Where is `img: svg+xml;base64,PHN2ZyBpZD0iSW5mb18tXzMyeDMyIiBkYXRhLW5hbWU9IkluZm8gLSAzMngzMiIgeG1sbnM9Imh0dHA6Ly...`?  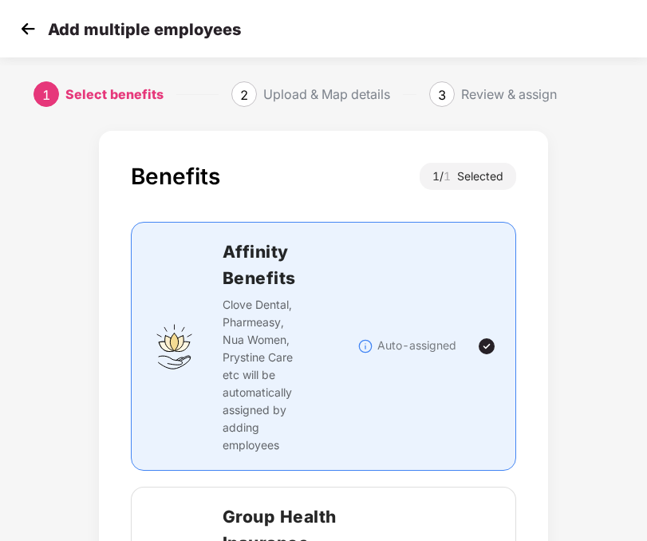
img: svg+xml;base64,PHN2ZyBpZD0iSW5mb18tXzMyeDMyIiBkYXRhLW5hbWU9IkluZm8gLSAzMngzMiIgeG1sbnM9Imh0dHA6Ly... is located at coordinates (365, 346).